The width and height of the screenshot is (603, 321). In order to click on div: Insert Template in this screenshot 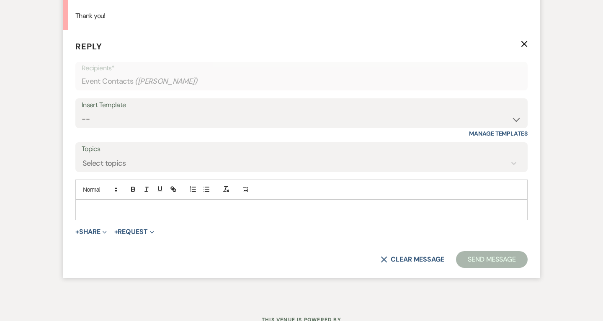, I will do `click(301, 105)`.